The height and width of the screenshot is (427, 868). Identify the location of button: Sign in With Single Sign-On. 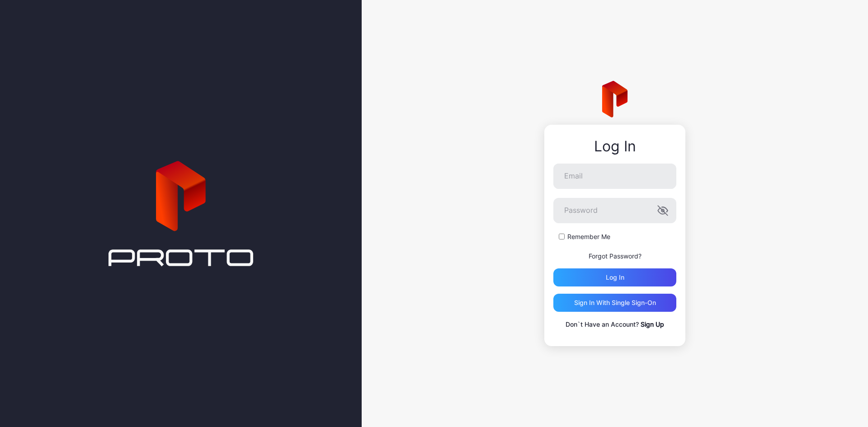
(615, 303).